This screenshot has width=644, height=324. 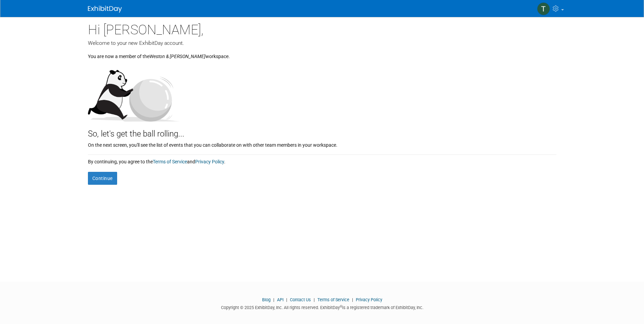 I want to click on div: So, let's get the ball rolling..., so click(x=322, y=131).